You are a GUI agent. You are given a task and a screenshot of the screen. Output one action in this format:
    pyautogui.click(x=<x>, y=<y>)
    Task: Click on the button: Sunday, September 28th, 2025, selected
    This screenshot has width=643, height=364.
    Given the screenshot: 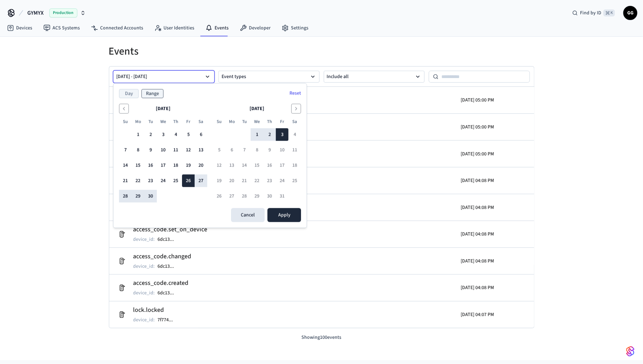 What is the action you would take?
    pyautogui.click(x=125, y=196)
    